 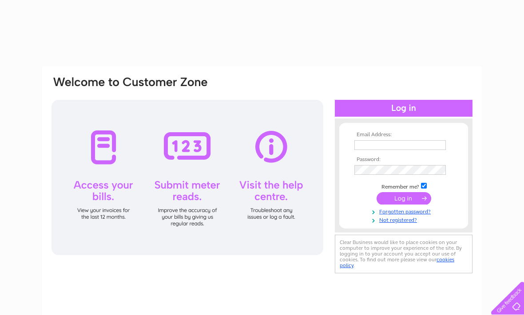 What do you see at coordinates (404, 198) in the screenshot?
I see `input: Submit` at bounding box center [404, 198].